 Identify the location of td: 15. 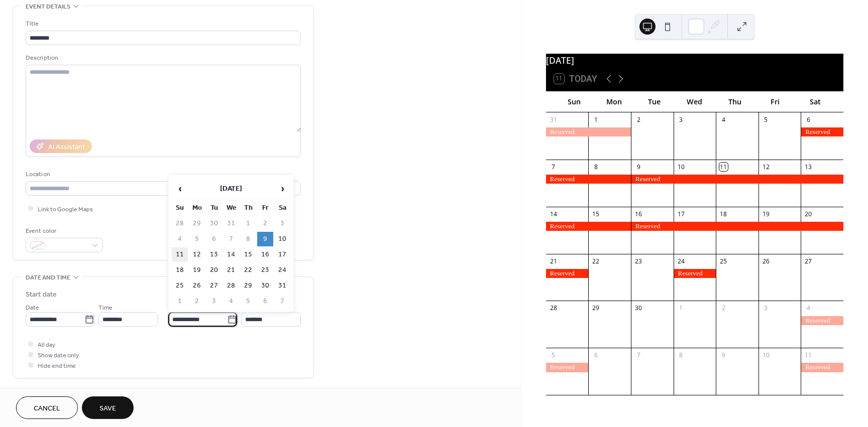
(248, 255).